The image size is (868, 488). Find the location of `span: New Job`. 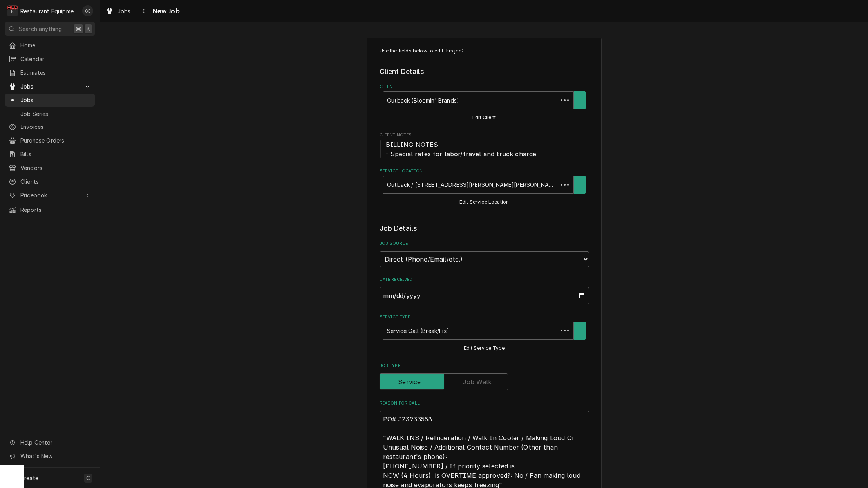

span: New Job is located at coordinates (165, 11).